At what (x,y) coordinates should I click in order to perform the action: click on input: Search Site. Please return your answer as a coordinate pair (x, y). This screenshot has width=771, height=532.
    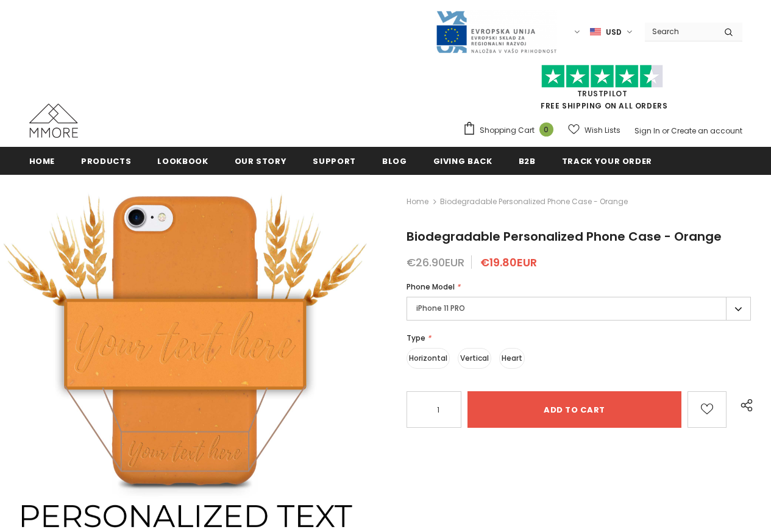
    Looking at the image, I should click on (679, 31).